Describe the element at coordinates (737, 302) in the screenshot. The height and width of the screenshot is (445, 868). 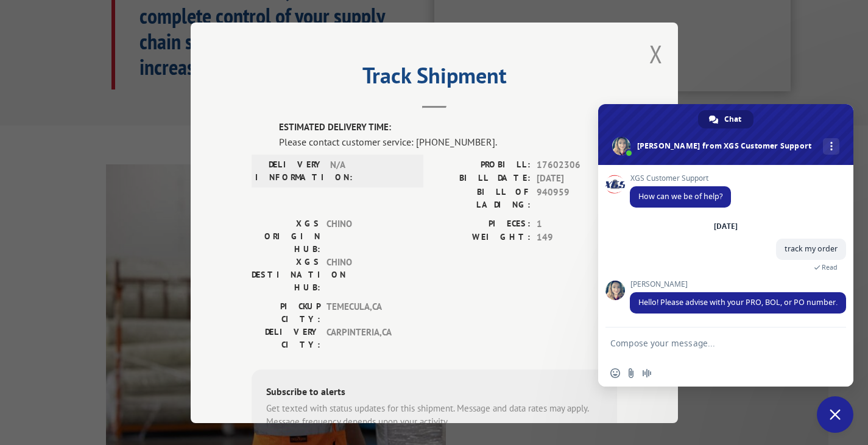
I see `span: Hello! Please advise with your PRO, BOL, or PO number.` at that location.